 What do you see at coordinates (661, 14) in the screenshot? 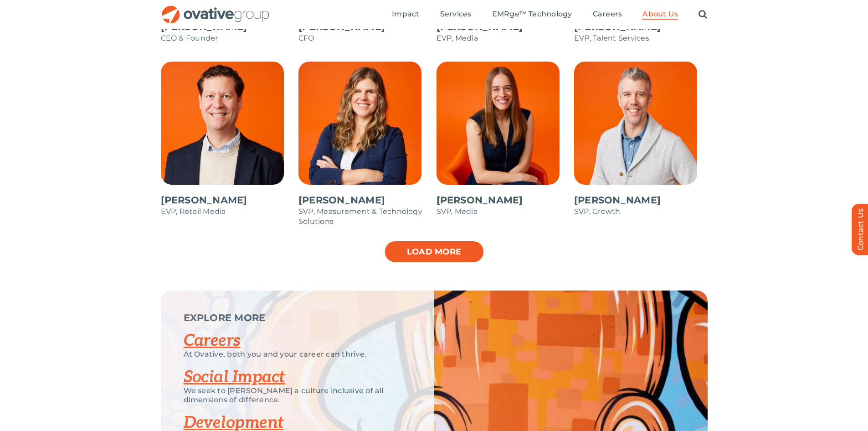
I see `a: About Us` at bounding box center [661, 14].